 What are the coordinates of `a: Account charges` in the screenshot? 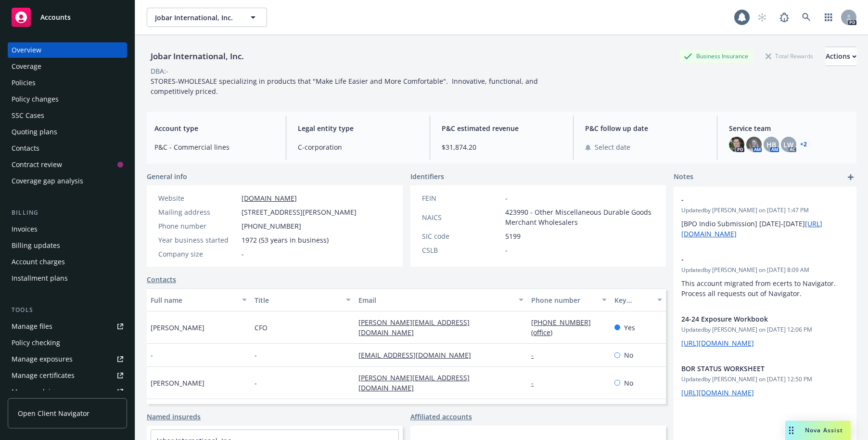 It's located at (68, 262).